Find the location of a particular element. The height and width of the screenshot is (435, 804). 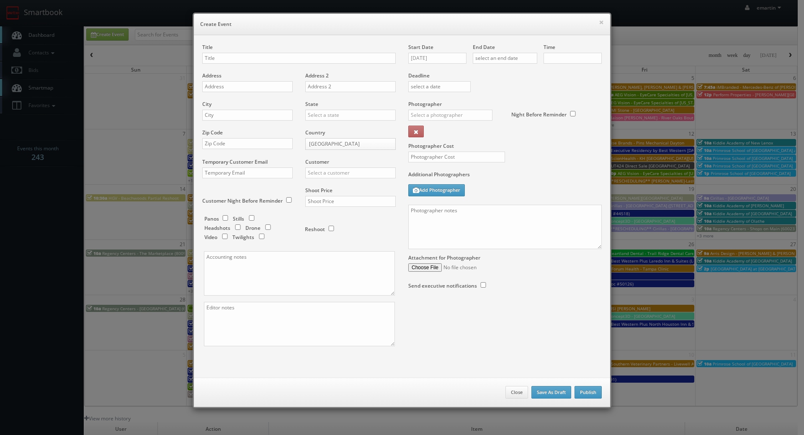

label: Drone is located at coordinates (253, 228).